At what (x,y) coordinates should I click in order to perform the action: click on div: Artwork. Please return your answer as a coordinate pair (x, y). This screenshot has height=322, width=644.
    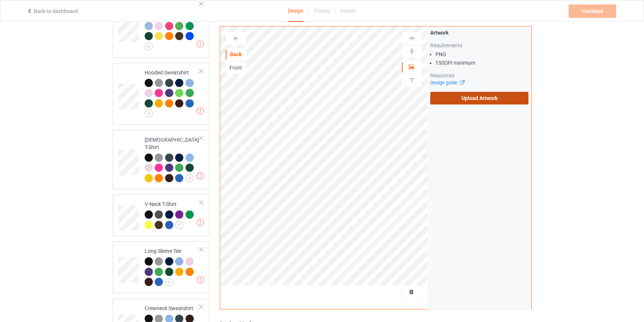
    Looking at the image, I should click on (479, 33).